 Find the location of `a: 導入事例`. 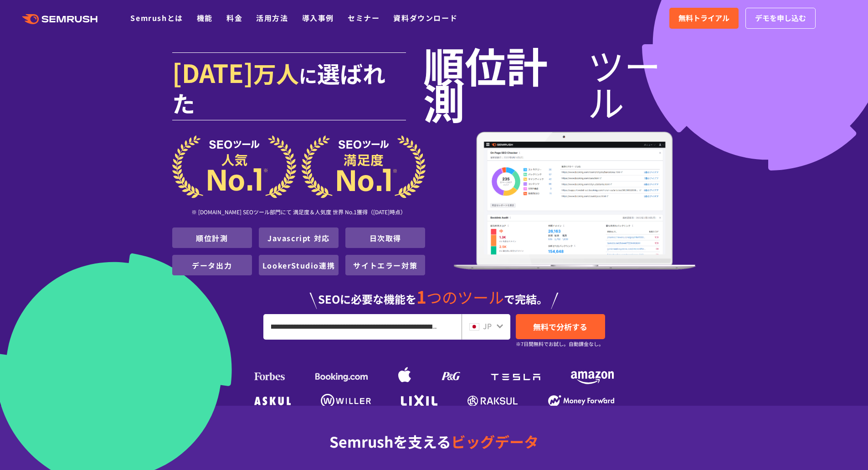

a: 導入事例 is located at coordinates (318, 18).